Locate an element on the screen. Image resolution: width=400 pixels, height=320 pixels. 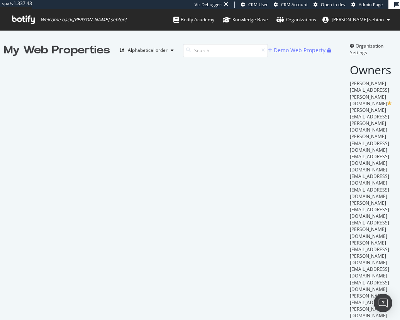
a: Botify Academy is located at coordinates (194, 20).